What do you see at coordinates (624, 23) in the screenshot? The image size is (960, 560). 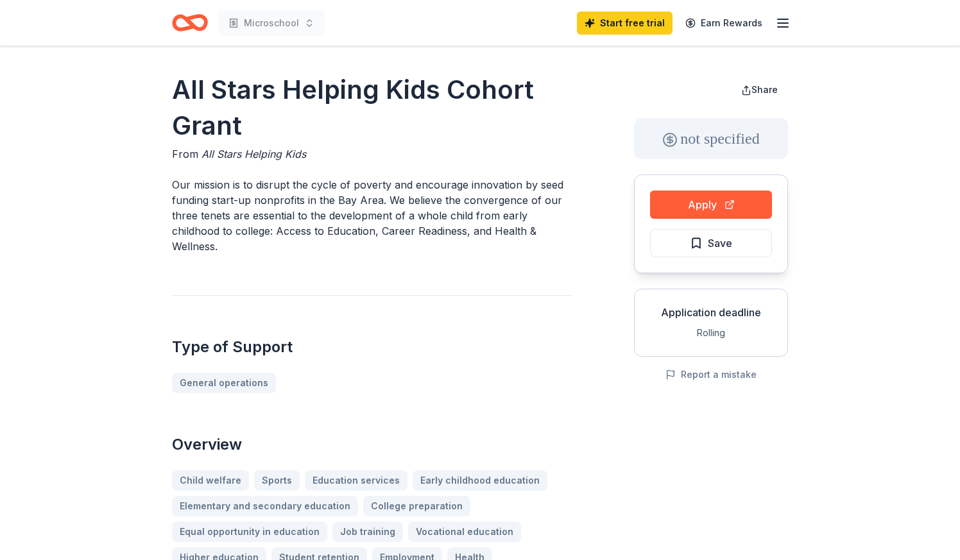 I see `a: Start free trial` at bounding box center [624, 23].